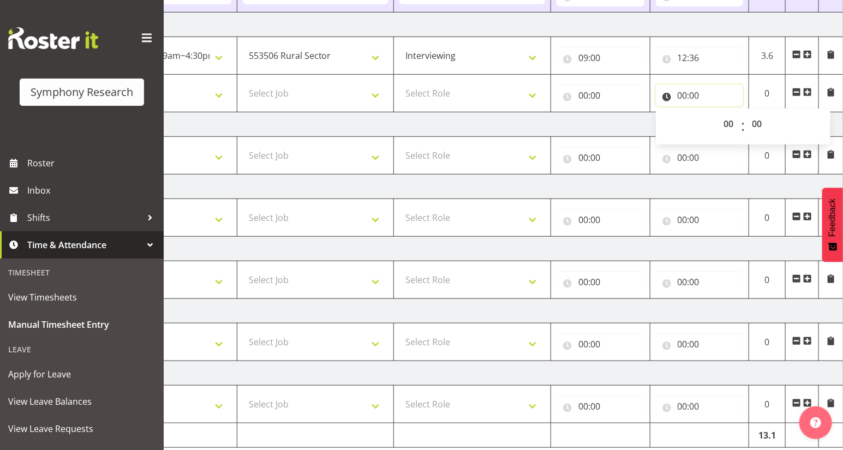 This screenshot has width=843, height=450. What do you see at coordinates (767, 56) in the screenshot?
I see `td: 3.6` at bounding box center [767, 56].